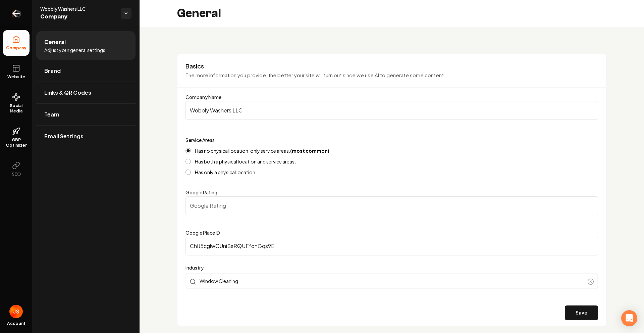 The image size is (644, 333). What do you see at coordinates (200, 140) in the screenshot?
I see `label: Service Areas` at bounding box center [200, 140].